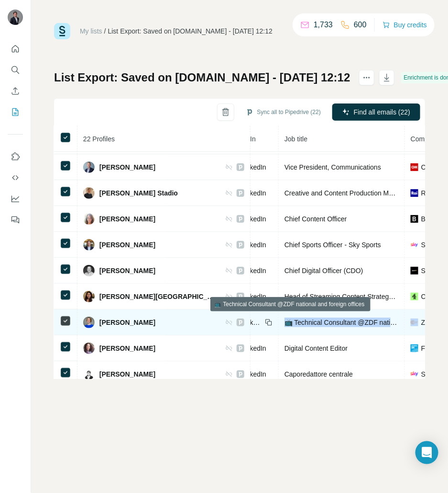  Describe the element at coordinates (382, 112) in the screenshot. I see `span: Find all emails (22)` at that location.